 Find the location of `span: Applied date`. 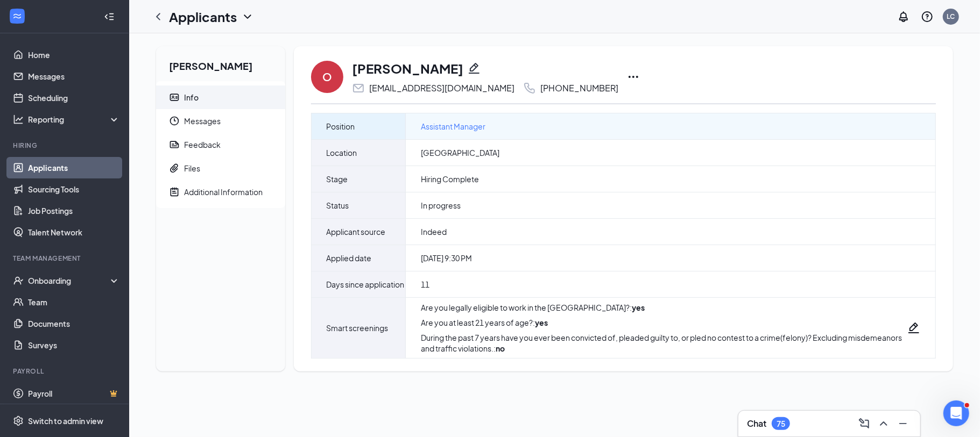

span: Applied date is located at coordinates (349, 258).